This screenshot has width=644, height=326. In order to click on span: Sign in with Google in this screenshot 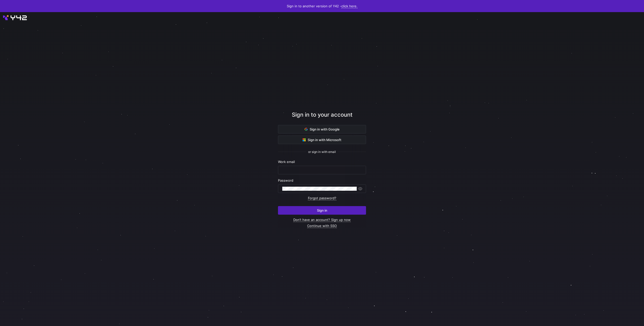, I will do `click(322, 129)`.